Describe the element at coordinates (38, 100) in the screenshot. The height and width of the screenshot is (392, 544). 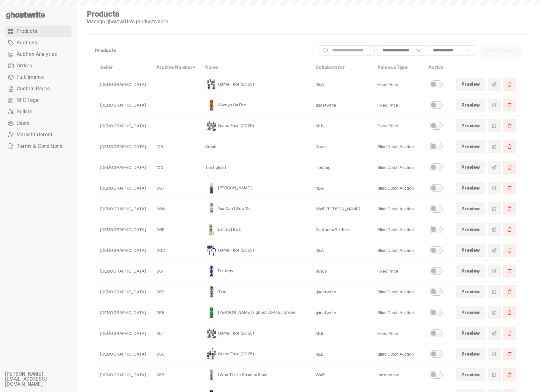
I see `a: NFC Tags` at that location.